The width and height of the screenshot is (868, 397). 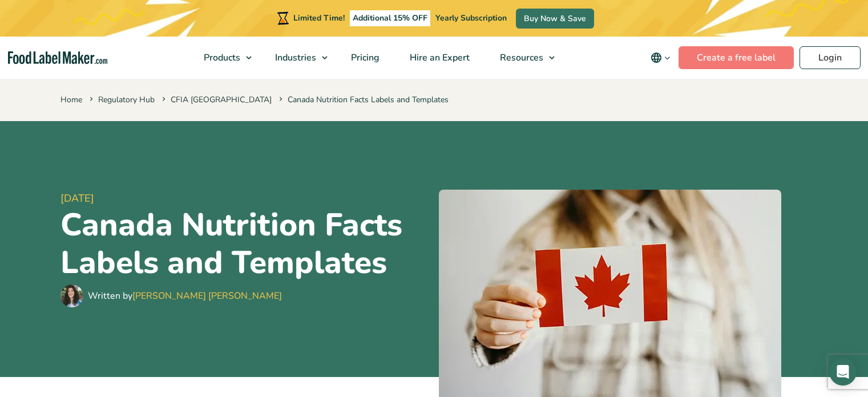 What do you see at coordinates (521, 58) in the screenshot?
I see `span: Resources` at bounding box center [521, 58].